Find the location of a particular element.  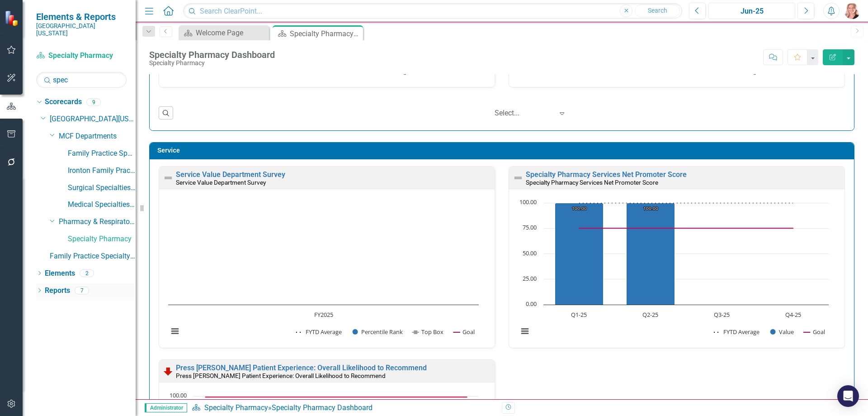

text: Q3-25 is located at coordinates (722, 314).